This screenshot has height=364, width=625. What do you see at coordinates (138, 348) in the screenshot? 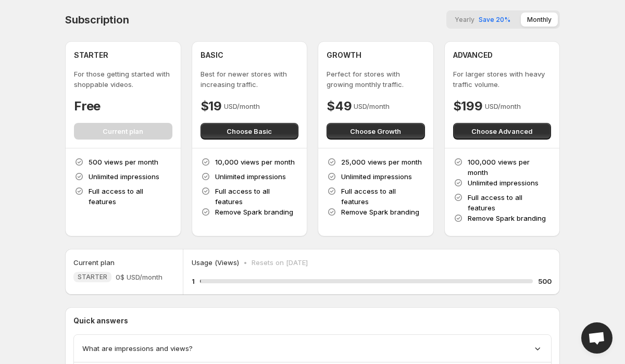
I see `span: What are impressions and views?` at bounding box center [138, 348].